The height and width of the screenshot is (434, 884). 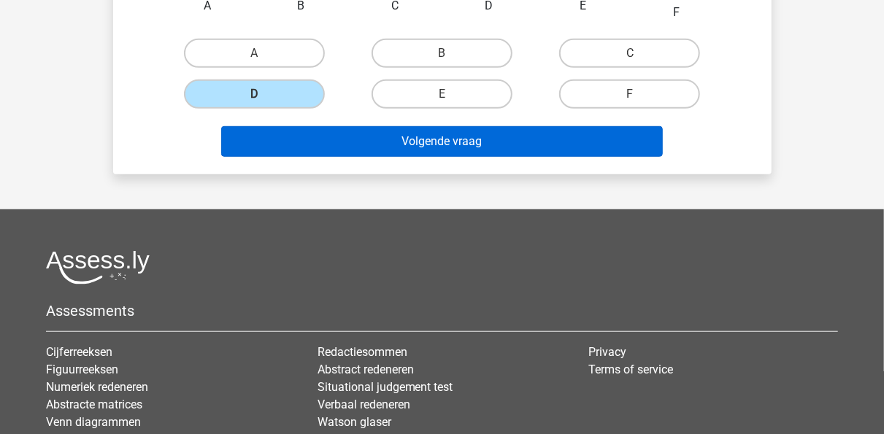 I want to click on a: Privacy, so click(x=607, y=352).